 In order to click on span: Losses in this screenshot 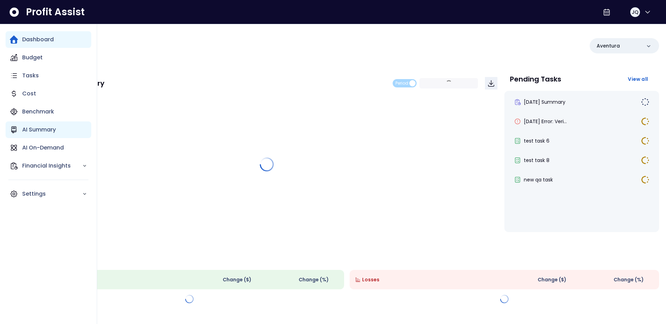, I will do `click(371, 280)`.